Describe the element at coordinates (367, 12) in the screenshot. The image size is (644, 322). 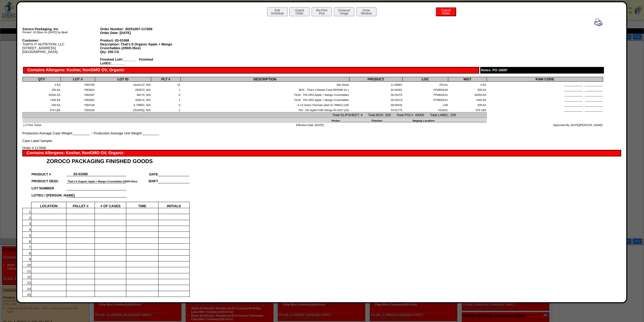
I see `button: CloseWindow` at that location.